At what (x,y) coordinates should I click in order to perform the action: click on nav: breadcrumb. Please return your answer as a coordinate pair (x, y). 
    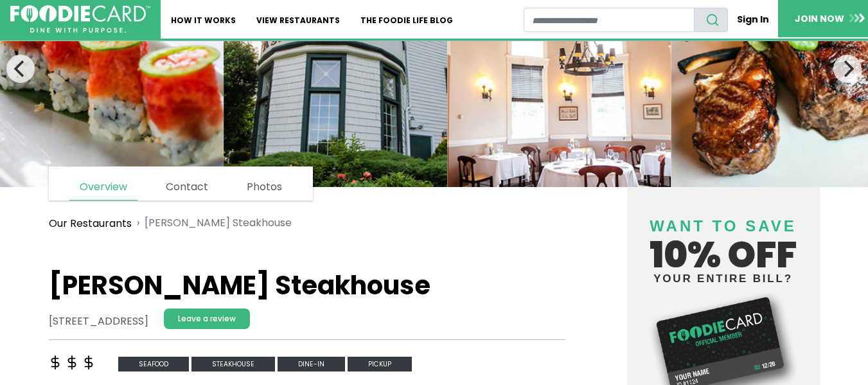
    Looking at the image, I should click on (307, 223).